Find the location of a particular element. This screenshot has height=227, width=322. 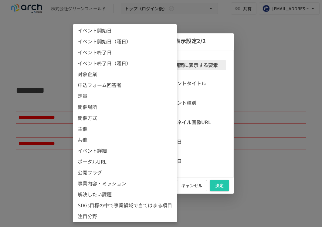

li: 対象企業 is located at coordinates (125, 74).